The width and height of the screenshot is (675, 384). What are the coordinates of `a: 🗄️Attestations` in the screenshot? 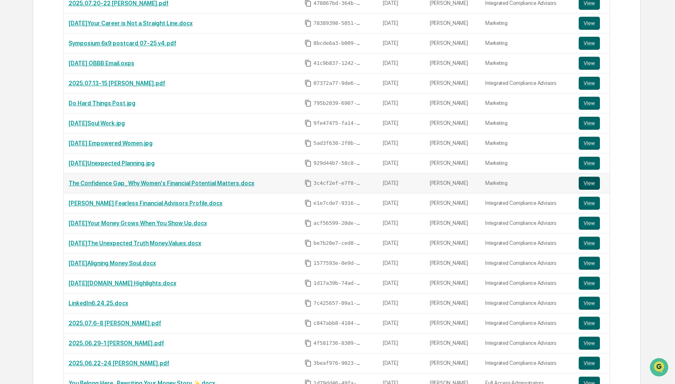 It's located at (80, 106).